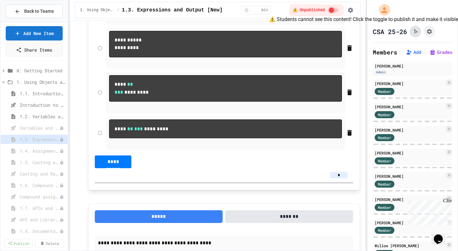  Describe the element at coordinates (381, 72) in the screenshot. I see `div: Admin` at that location.